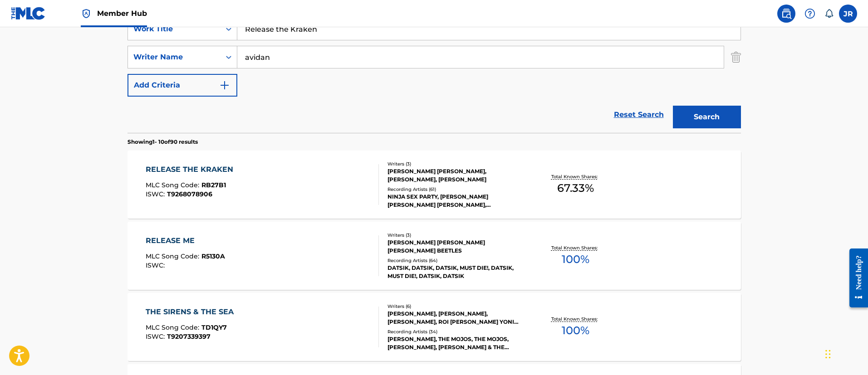  I want to click on div: Need help?, so click(16, 30).